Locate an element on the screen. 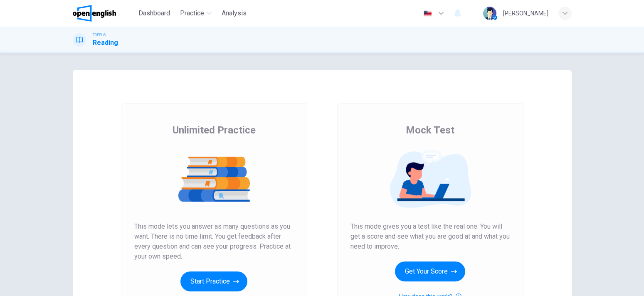 The image size is (644, 296). img: Profile picture is located at coordinates (490, 14).